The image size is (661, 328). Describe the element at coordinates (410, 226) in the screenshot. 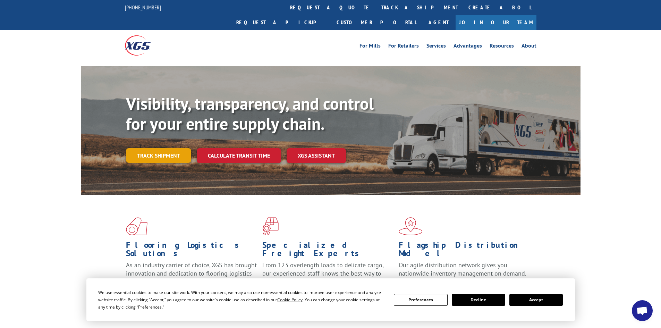

I see `img: xgs-icon-flagship-distribution-model-red` at that location.